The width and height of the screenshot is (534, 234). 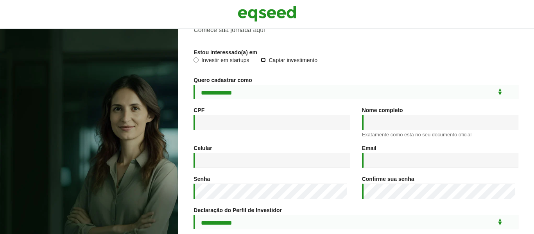 What do you see at coordinates (388, 179) in the screenshot?
I see `label: Confirme sua senha` at bounding box center [388, 179].